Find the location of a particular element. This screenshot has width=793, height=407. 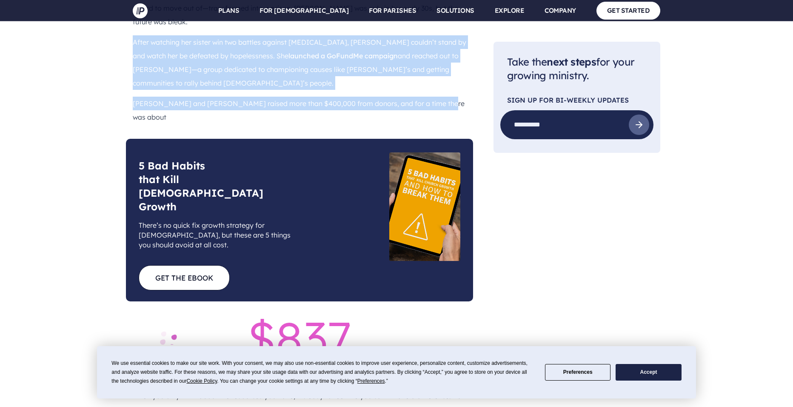

button: Preferences is located at coordinates (578, 372).